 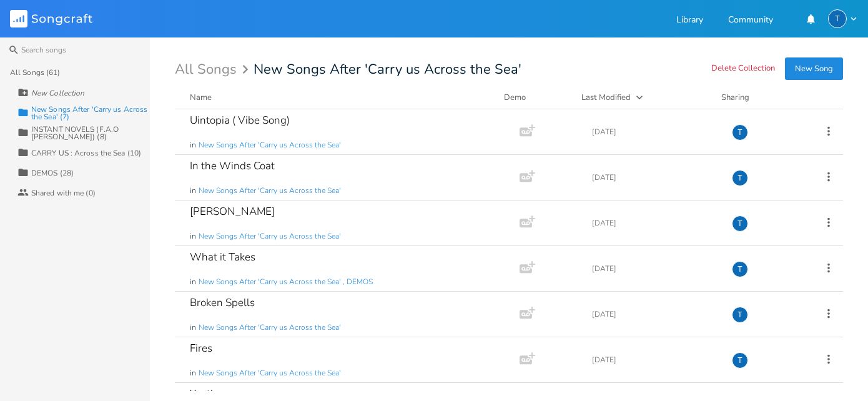 I want to click on div: Last Modified, so click(x=606, y=97).